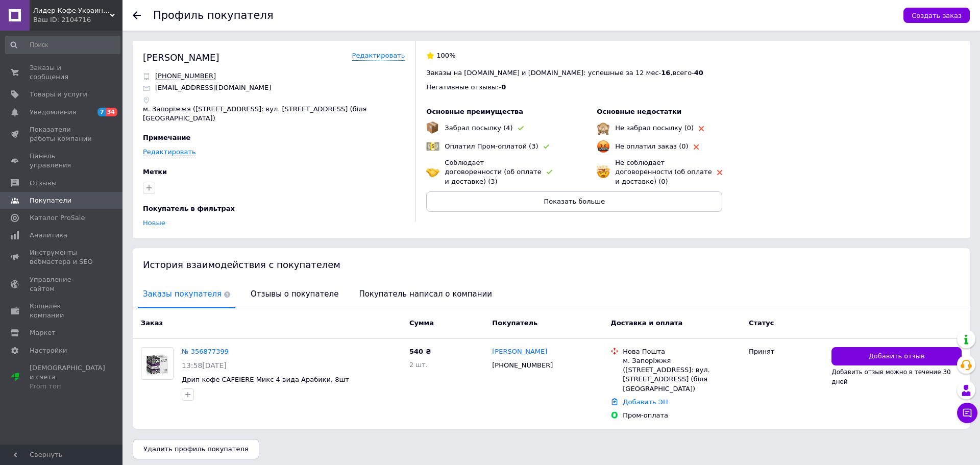 The image size is (980, 465). Describe the element at coordinates (475, 111) in the screenshot. I see `span: Основные преимущества` at that location.